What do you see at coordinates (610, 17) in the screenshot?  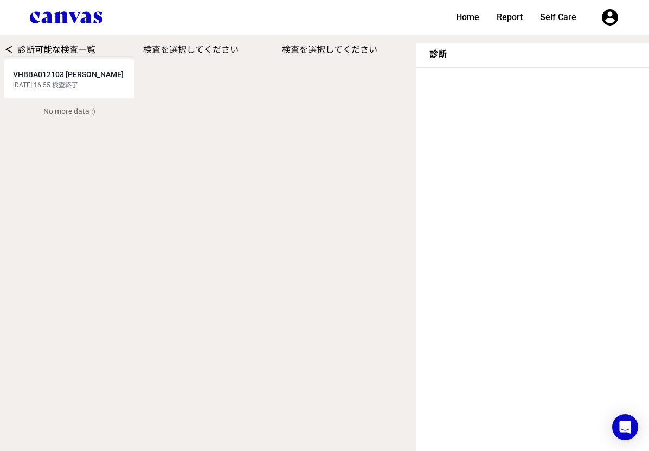 I see `button: User menu` at bounding box center [610, 17].